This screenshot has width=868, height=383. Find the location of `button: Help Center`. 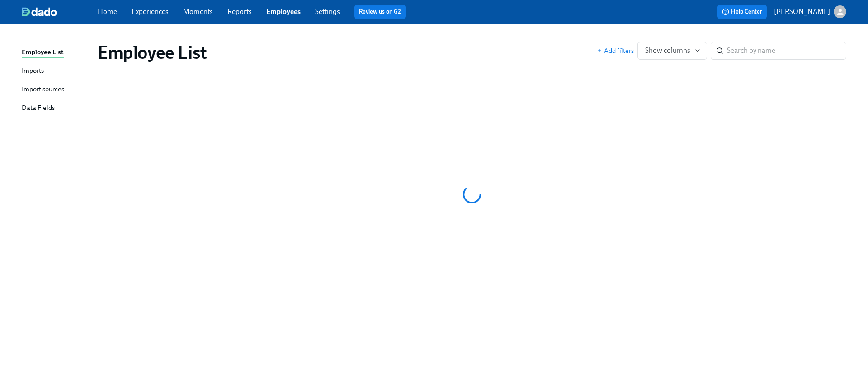

button: Help Center is located at coordinates (742, 12).